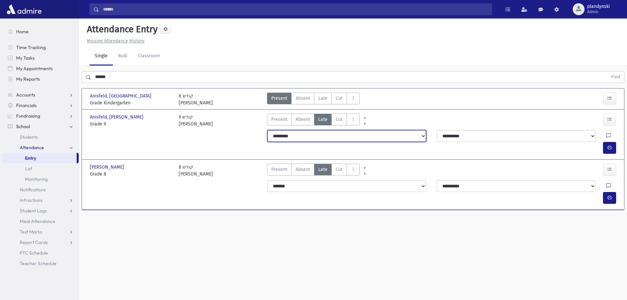 Image resolution: width=627 pixels, height=300 pixels. I want to click on button: Find, so click(616, 77).